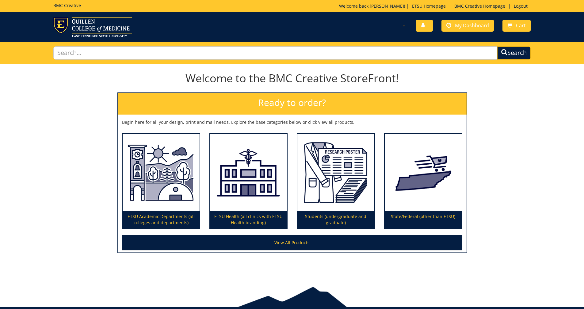  I want to click on a: ETSU Health (all clinics with ETSU Health branding), so click(248, 181).